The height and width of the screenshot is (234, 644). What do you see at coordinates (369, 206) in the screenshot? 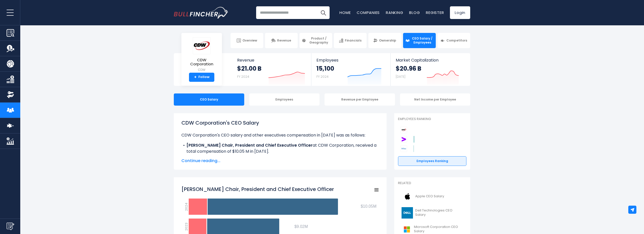
I see `tspan: $10.05M` at bounding box center [369, 206].